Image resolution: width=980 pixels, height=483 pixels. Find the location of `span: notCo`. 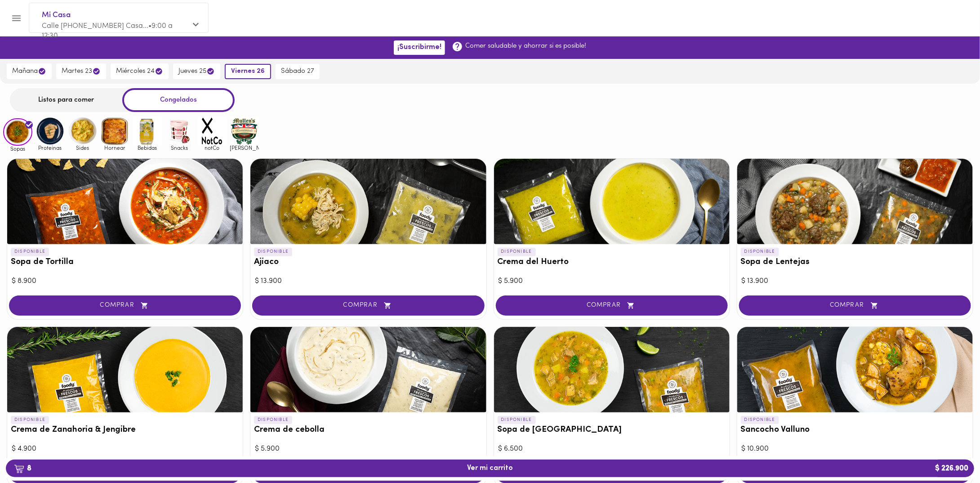

span: notCo is located at coordinates (212, 148).